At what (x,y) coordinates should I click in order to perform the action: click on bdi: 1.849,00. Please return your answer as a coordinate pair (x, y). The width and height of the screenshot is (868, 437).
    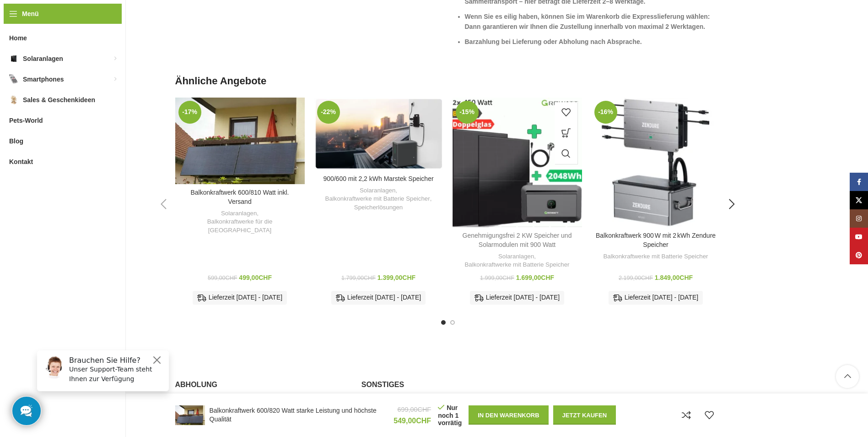
    Looking at the image, I should click on (674, 277).